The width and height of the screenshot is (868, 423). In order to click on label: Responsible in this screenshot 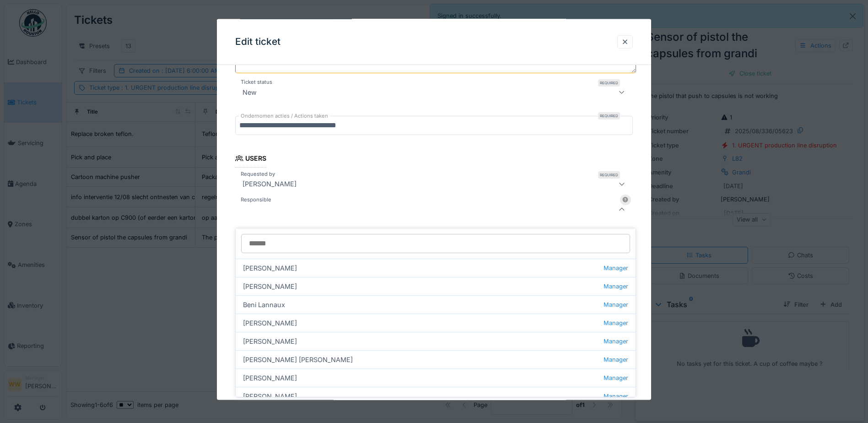, I will do `click(256, 199)`.